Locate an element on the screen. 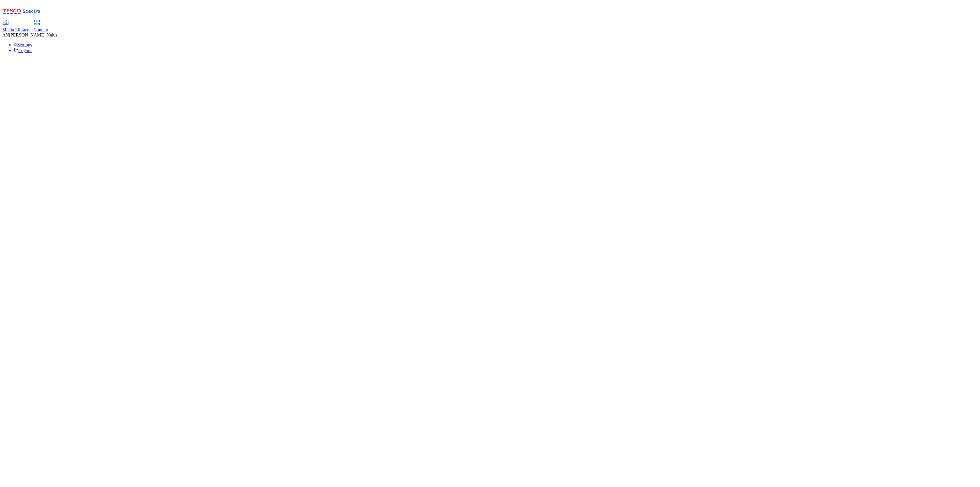 This screenshot has width=980, height=487. a: Media Library is located at coordinates (16, 26).